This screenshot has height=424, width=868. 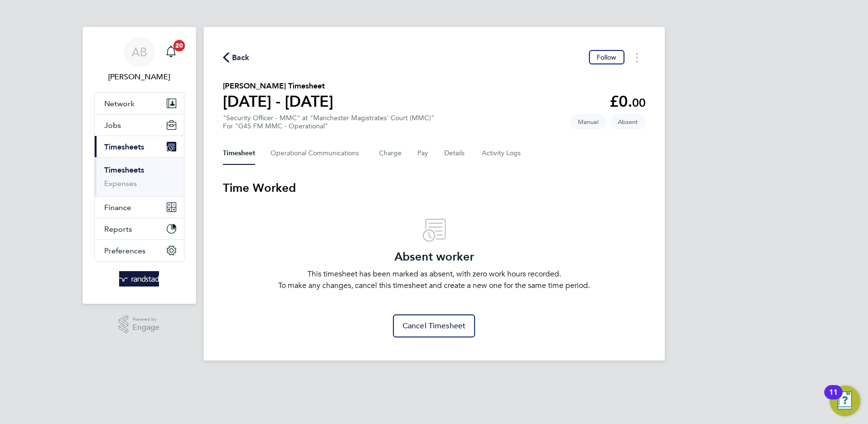 What do you see at coordinates (628, 122) in the screenshot?
I see `span: This timesheet is Absent.` at bounding box center [628, 122].